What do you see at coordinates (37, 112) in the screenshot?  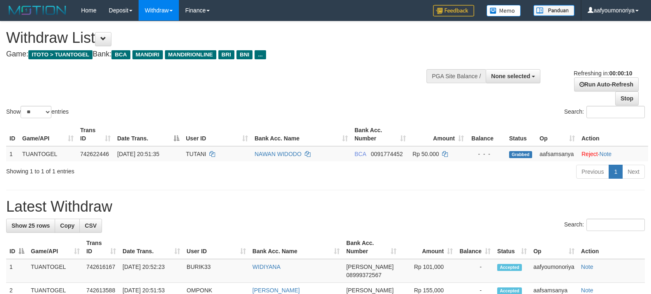 I see `label: Show entries` at bounding box center [37, 112].